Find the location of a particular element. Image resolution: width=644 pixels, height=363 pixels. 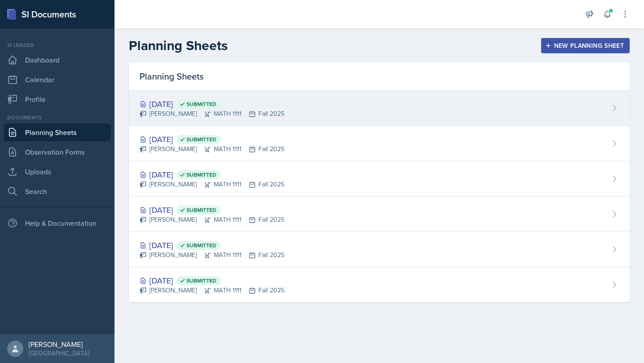

button: New Planning Sheet is located at coordinates (585, 46).